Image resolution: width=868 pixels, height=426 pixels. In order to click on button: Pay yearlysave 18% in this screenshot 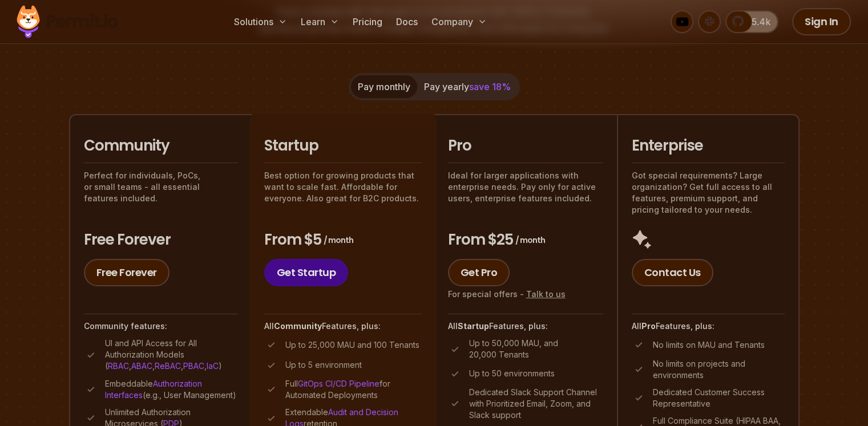, I will do `click(467, 87)`.